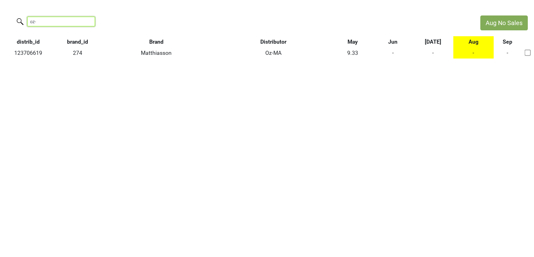 Image resolution: width=534 pixels, height=257 pixels. I want to click on th: May: activate to sort column ascending, so click(352, 42).